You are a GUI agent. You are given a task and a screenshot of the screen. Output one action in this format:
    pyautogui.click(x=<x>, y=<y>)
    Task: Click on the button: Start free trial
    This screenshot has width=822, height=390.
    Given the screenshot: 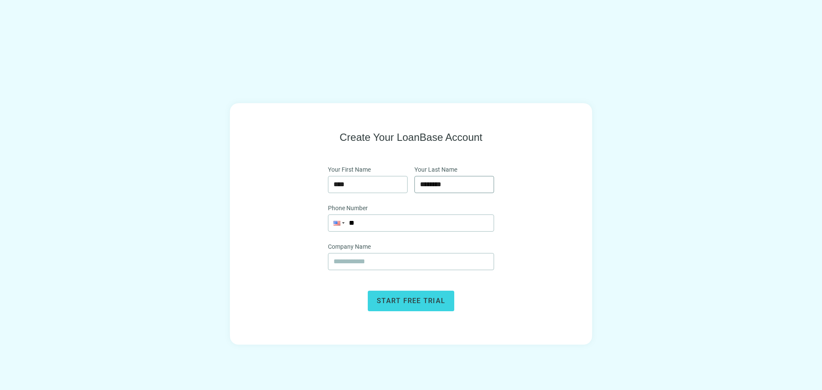 What is the action you would take?
    pyautogui.click(x=411, y=301)
    